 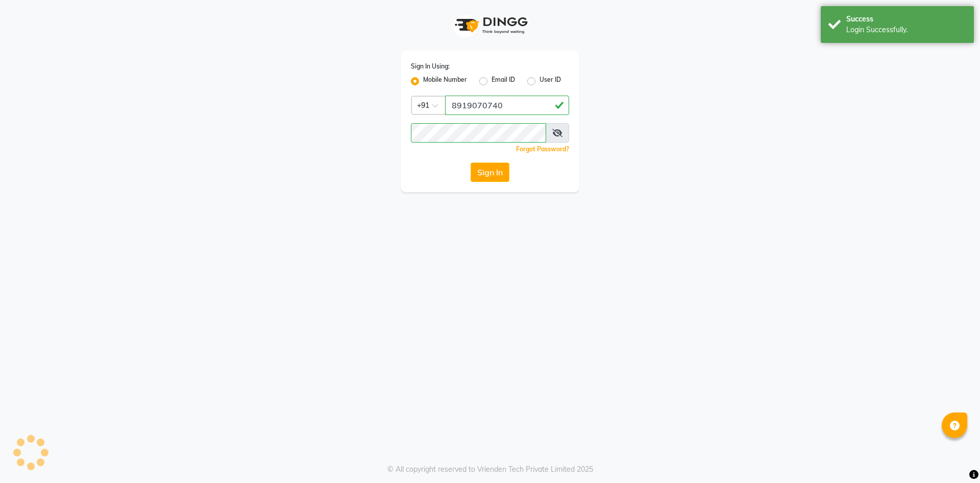 I want to click on label: Email ID, so click(x=504, y=82).